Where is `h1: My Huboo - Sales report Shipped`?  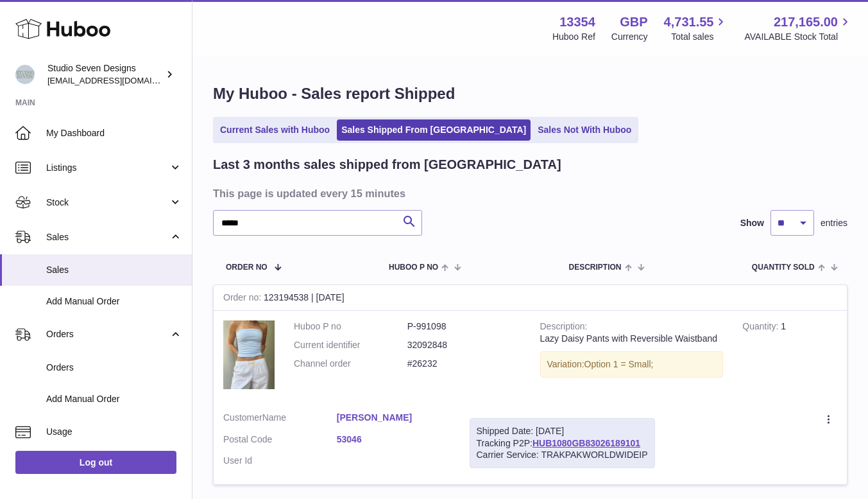
h1: My Huboo - Sales report Shipped is located at coordinates (530, 94).